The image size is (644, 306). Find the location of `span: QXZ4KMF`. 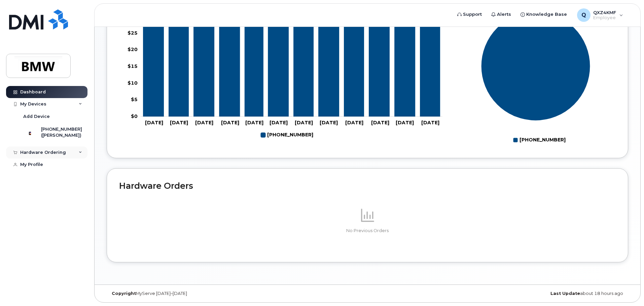

span: QXZ4KMF is located at coordinates (605, 13).